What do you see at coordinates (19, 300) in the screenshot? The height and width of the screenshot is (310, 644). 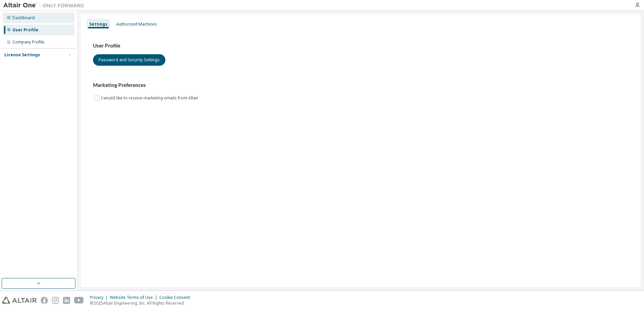 I see `img: altair_logo.svg` at bounding box center [19, 300].